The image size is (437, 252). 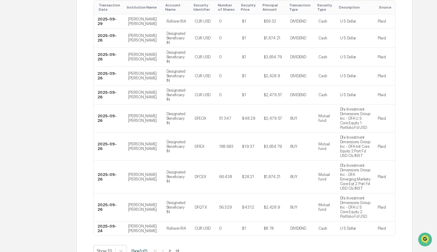 What do you see at coordinates (8, 8) in the screenshot?
I see `img: f2157a4c-a0d3-4daa-907e-bb6f0de503a5-1751232295721` at bounding box center [8, 8].